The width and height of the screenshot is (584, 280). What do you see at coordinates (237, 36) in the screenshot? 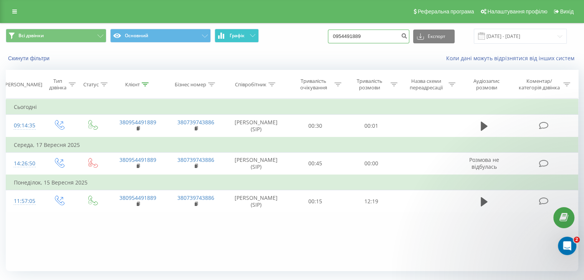
I see `button: Графік` at bounding box center [237, 36].